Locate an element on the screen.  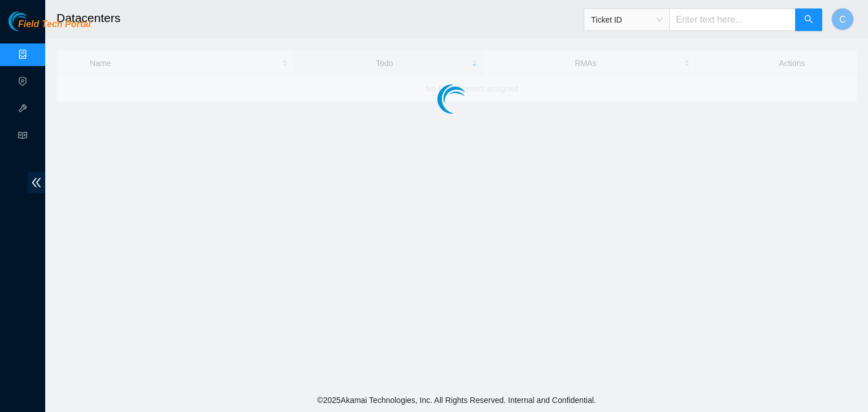
span: Ticket ID is located at coordinates (627, 20).